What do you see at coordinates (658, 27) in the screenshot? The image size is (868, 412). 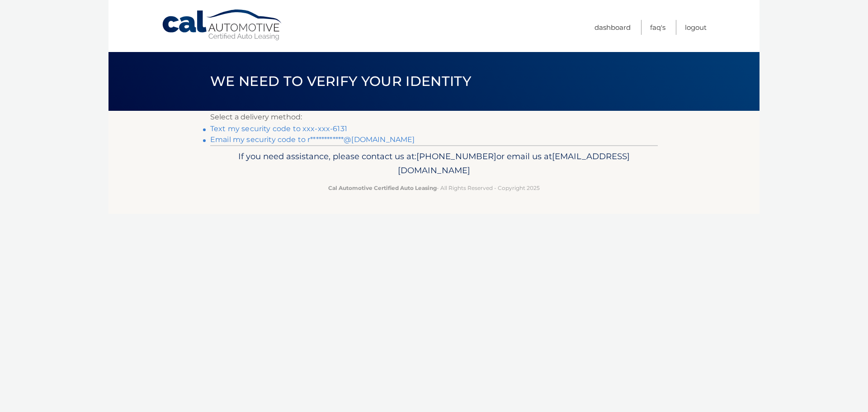 I see `a: FAQ's` at bounding box center [658, 27].